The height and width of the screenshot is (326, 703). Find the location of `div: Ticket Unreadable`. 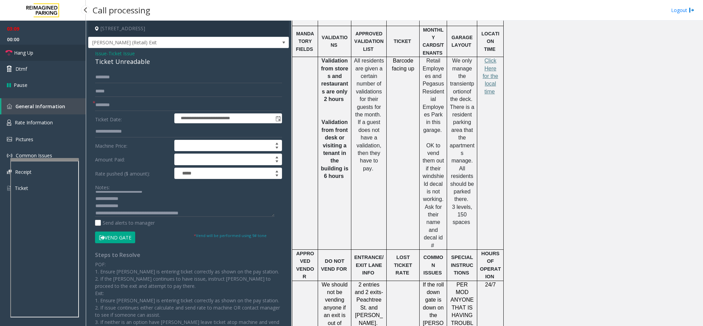

div: Ticket Unreadable is located at coordinates (188, 61).